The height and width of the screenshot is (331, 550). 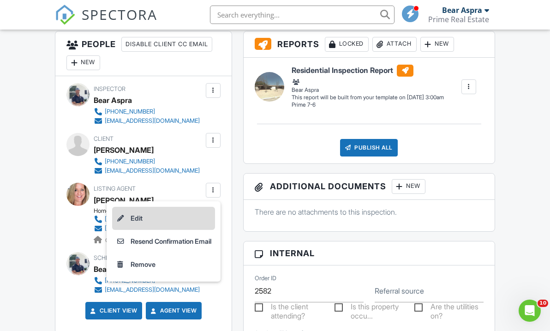 I want to click on div: Prime 7-6, so click(x=368, y=105).